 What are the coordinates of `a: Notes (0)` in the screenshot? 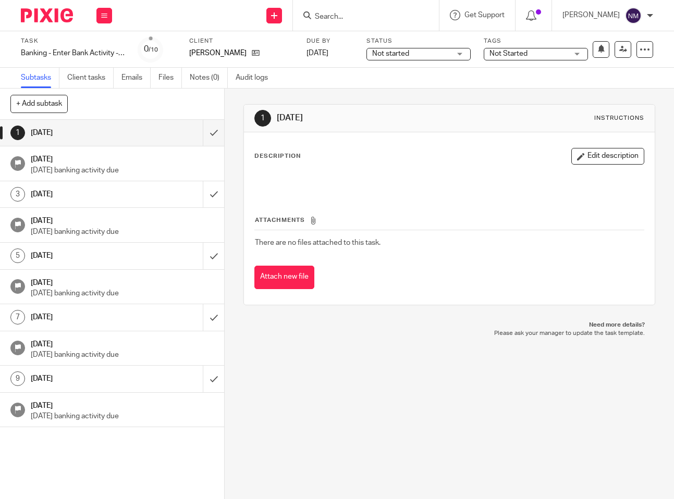 It's located at (209, 78).